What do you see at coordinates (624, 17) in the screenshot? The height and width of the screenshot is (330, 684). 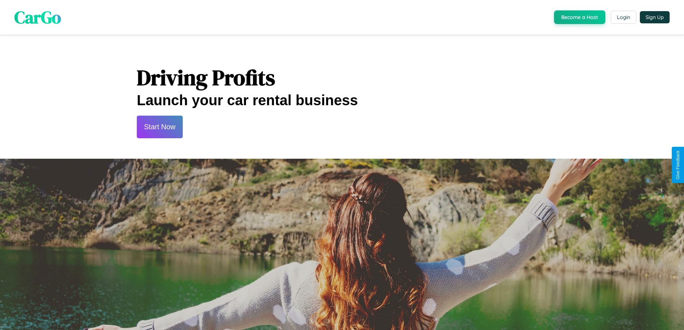 I see `button: Login` at bounding box center [624, 17].